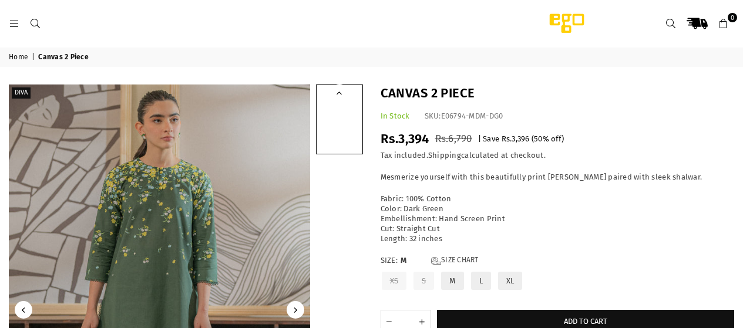 This screenshot has width=743, height=328. I want to click on button: Next, so click(296, 310).